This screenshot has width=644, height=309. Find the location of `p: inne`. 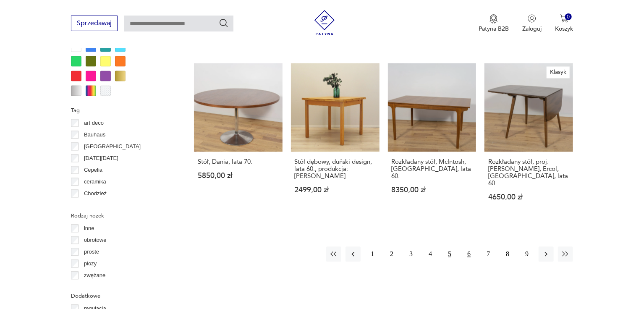

p: inne is located at coordinates (89, 229).